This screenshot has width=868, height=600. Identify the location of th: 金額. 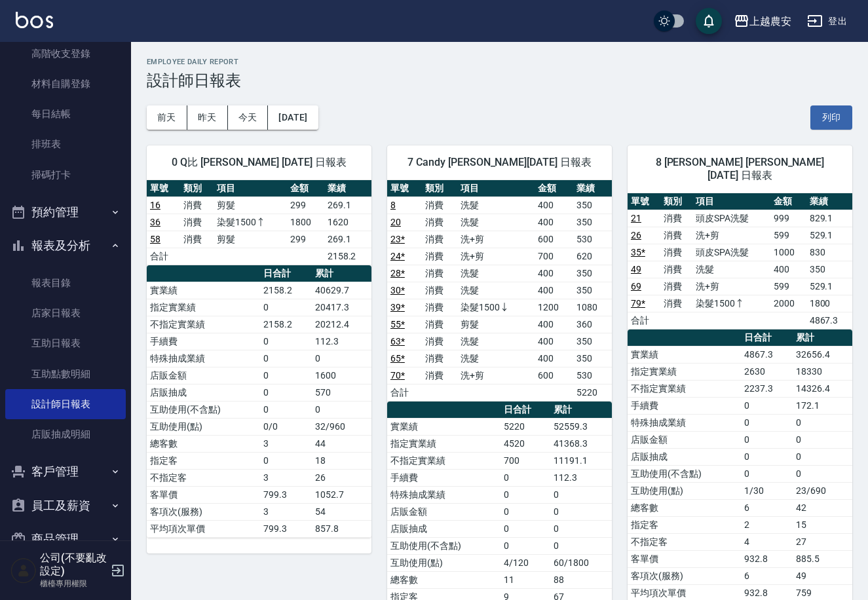
(305, 188).